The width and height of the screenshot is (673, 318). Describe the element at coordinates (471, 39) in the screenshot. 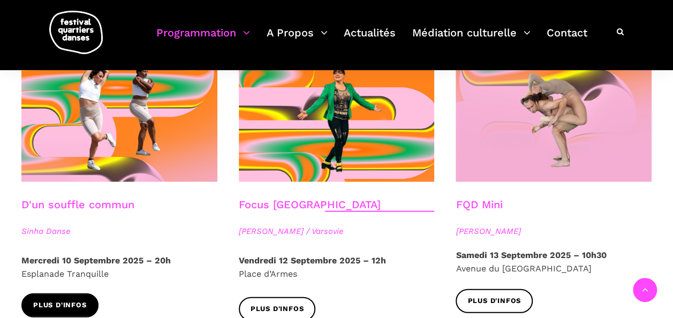

I see `a: Médiation culturelle` at that location.